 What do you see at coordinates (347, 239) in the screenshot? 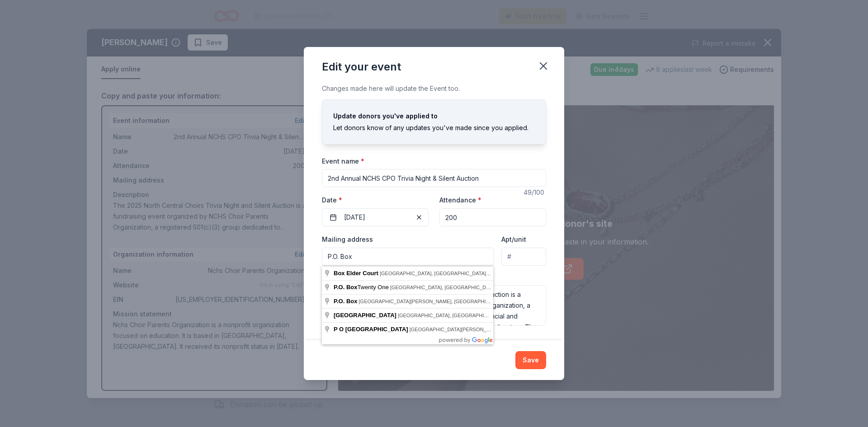
I see `label: Mailing address` at bounding box center [347, 239].